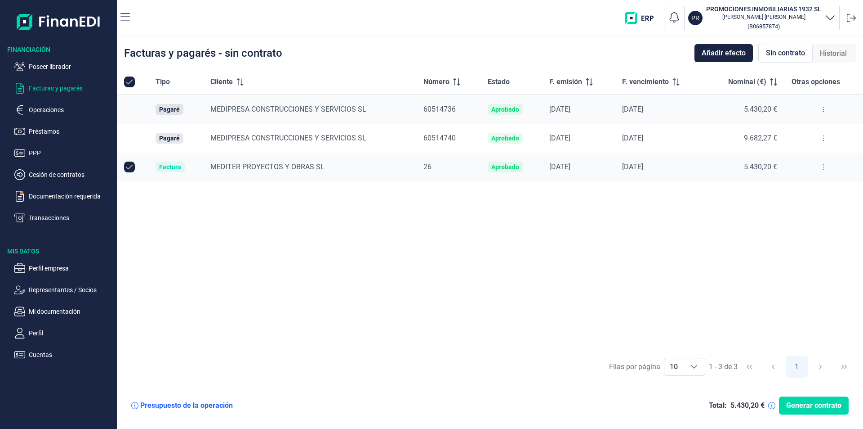 Image resolution: width=863 pixels, height=429 pixels. Describe the element at coordinates (130, 82) in the screenshot. I see `div: All items selected` at that location.